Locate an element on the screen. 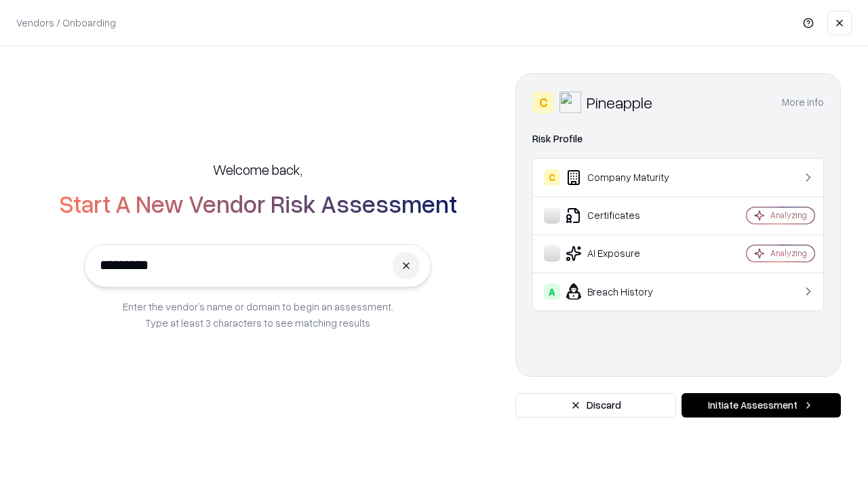 This screenshot has height=488, width=868. div: Pineapple is located at coordinates (620, 102).